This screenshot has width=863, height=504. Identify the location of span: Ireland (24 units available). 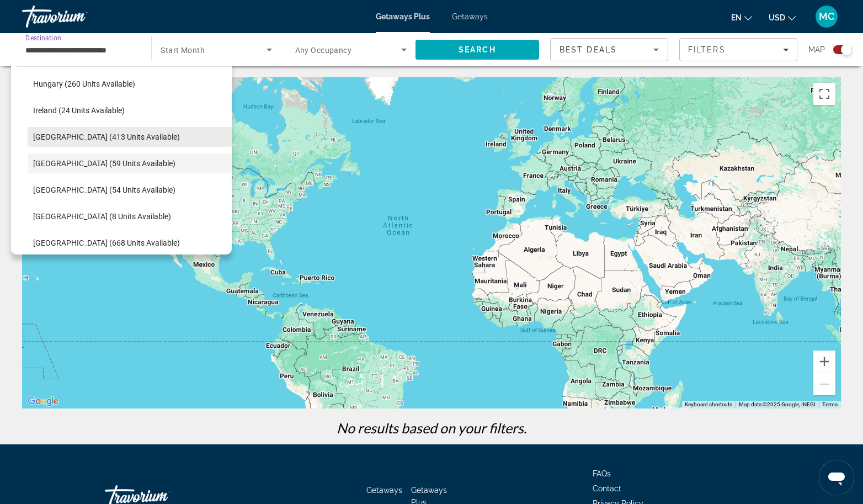
(79, 110).